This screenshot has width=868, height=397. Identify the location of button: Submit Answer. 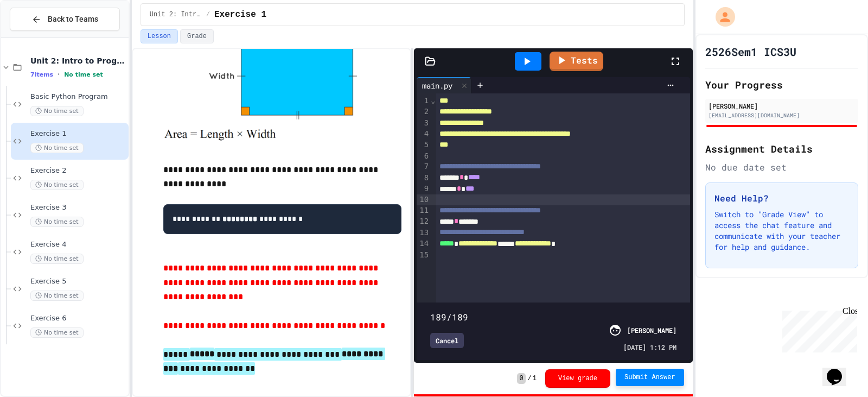
(650, 378).